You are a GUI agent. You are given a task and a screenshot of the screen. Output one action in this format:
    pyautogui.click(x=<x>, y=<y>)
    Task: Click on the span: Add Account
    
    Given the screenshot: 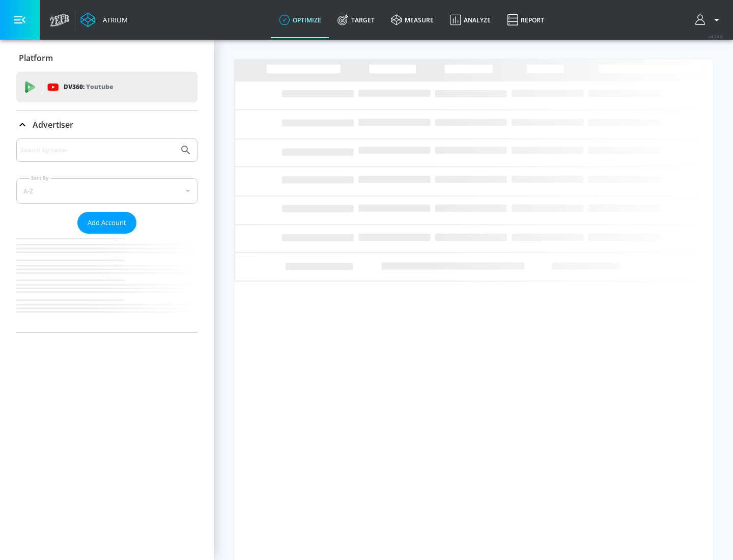 What is the action you would take?
    pyautogui.click(x=107, y=223)
    